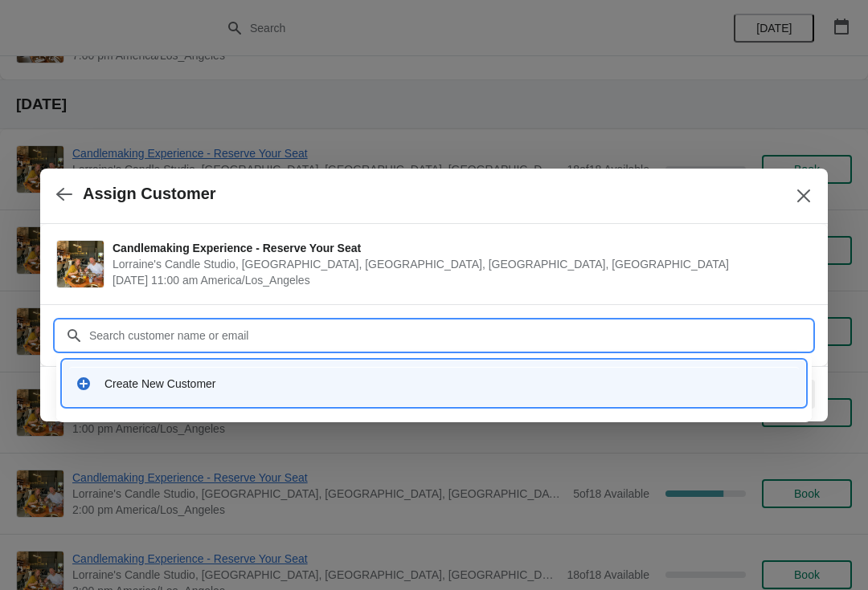 Image resolution: width=868 pixels, height=590 pixels. Describe the element at coordinates (149, 193) in the screenshot. I see `h2: Assign Customer` at that location.